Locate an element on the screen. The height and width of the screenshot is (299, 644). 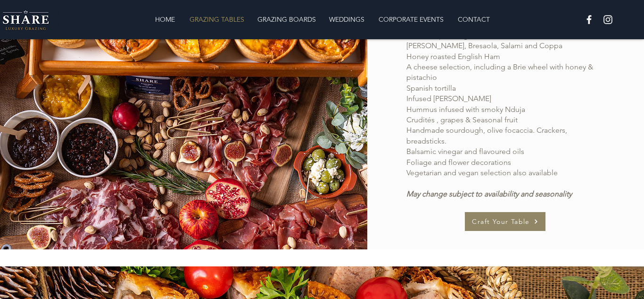
span: Hummus infused with smoky Nduja is located at coordinates (466, 109).